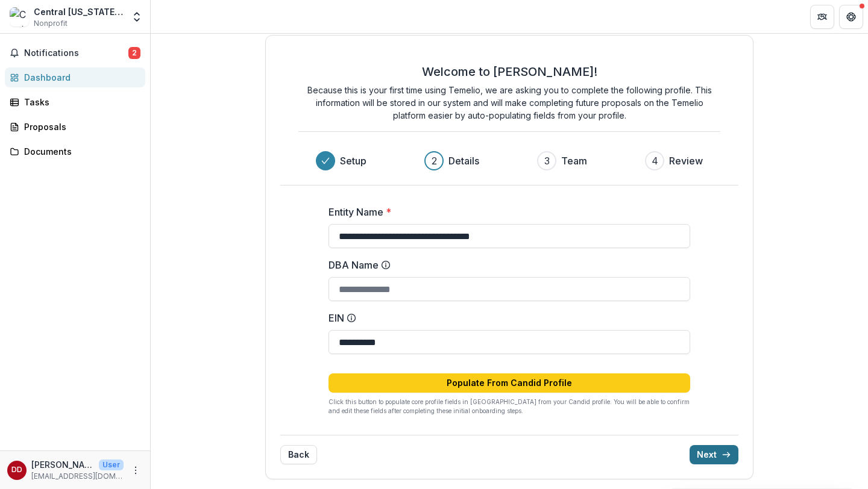 This screenshot has height=489, width=868. I want to click on span: 2, so click(135, 53).